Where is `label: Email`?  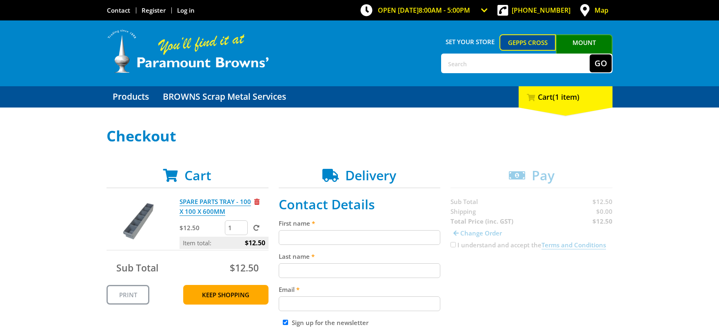 label: Email is located at coordinates (360, 289).